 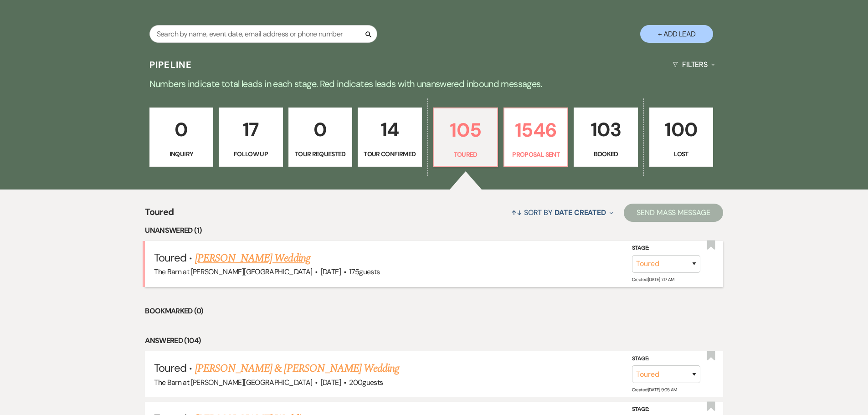 What do you see at coordinates (674, 213) in the screenshot?
I see `button: Send Mass Message` at bounding box center [674, 213].